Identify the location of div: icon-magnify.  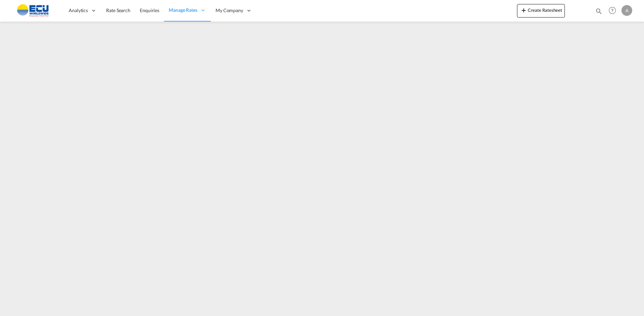
(599, 12).